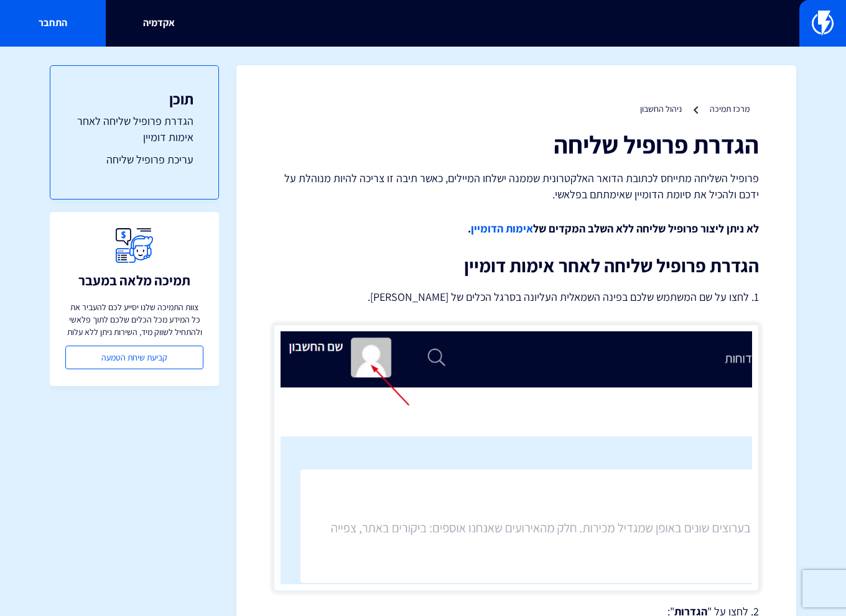 The height and width of the screenshot is (616, 846). I want to click on a: אימות הדומיין, so click(502, 228).